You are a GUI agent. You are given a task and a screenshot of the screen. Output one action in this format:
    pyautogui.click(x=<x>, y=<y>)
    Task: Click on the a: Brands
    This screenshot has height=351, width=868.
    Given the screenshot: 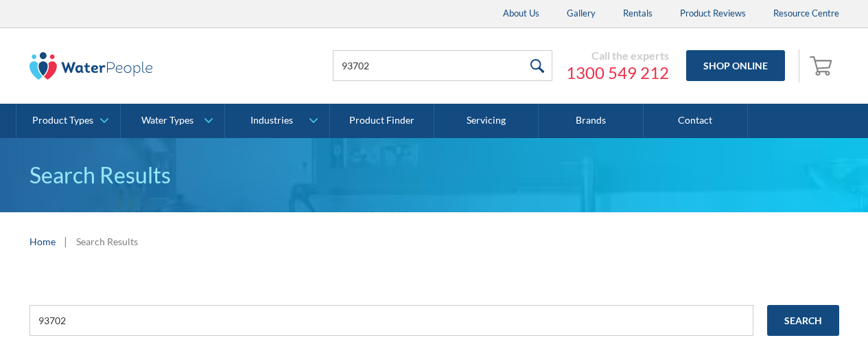 What is the action you would take?
    pyautogui.click(x=591, y=121)
    